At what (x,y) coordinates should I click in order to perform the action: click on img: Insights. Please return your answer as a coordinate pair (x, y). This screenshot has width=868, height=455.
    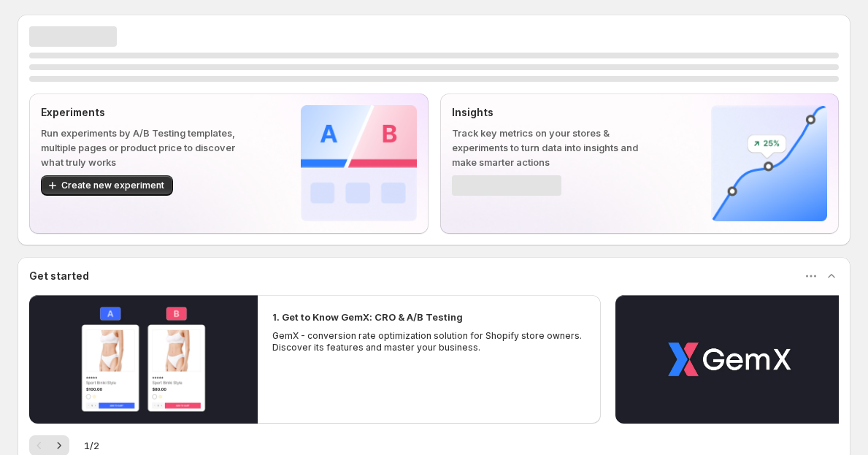
    Looking at the image, I should click on (769, 162).